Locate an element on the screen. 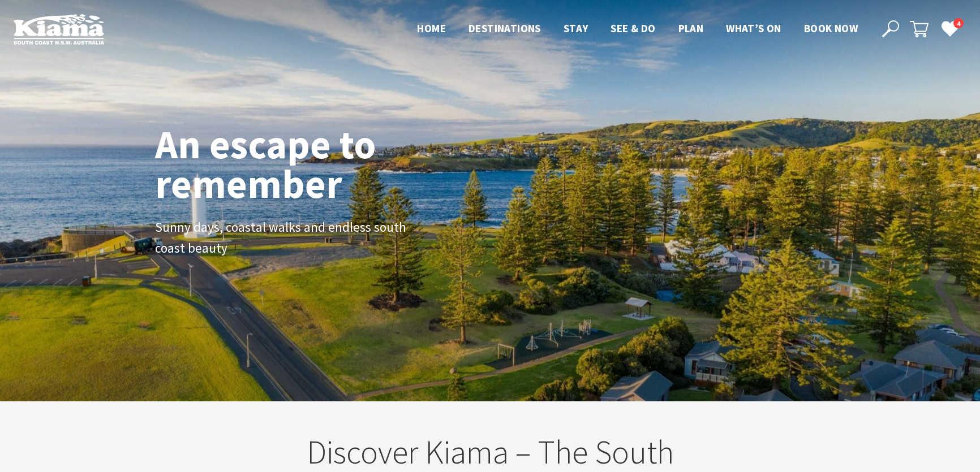 The height and width of the screenshot is (472, 980). img: Kiama Logo is located at coordinates (59, 29).